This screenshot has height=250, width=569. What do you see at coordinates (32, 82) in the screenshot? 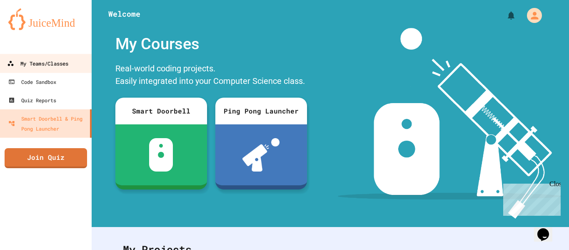
I see `div: Code Sandbox` at bounding box center [32, 82].